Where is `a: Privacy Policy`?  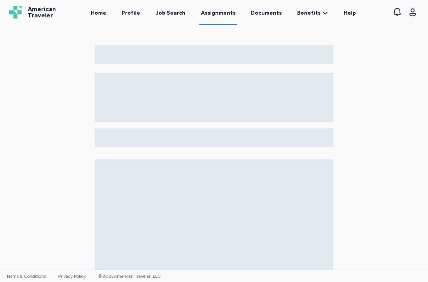
a: Privacy Policy is located at coordinates (72, 276).